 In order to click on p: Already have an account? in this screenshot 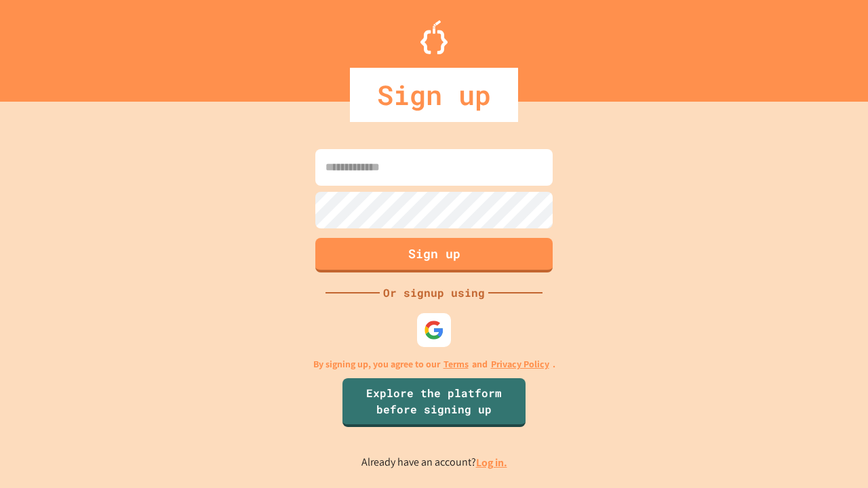, I will do `click(434, 462)`.